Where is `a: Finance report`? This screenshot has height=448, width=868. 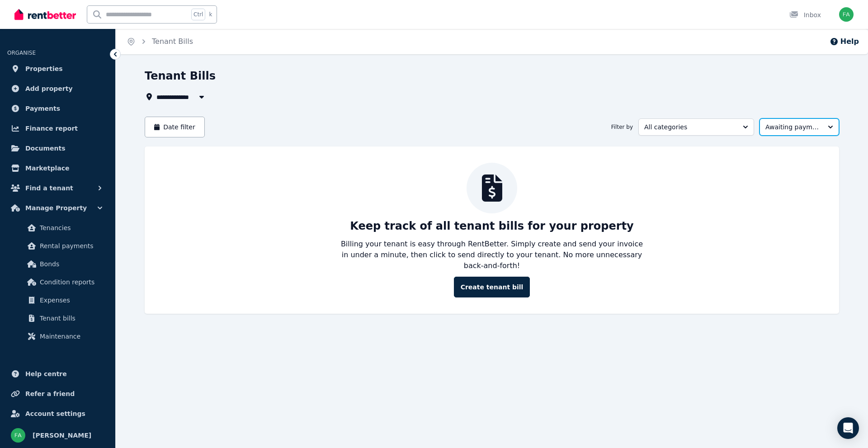
a: Finance report is located at coordinates (57, 128).